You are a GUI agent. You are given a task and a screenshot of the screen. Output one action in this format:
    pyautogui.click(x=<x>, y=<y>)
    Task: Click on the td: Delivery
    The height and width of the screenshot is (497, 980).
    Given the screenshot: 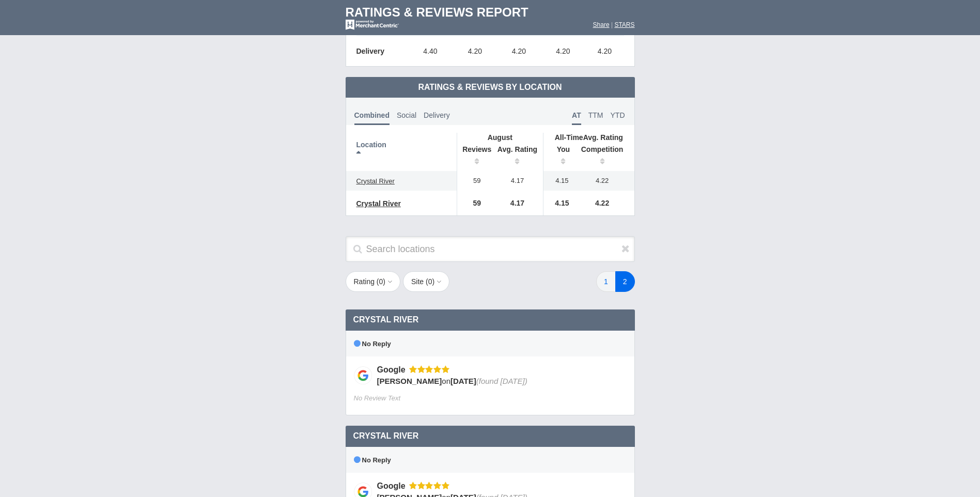 What is the action you would take?
    pyautogui.click(x=382, y=51)
    